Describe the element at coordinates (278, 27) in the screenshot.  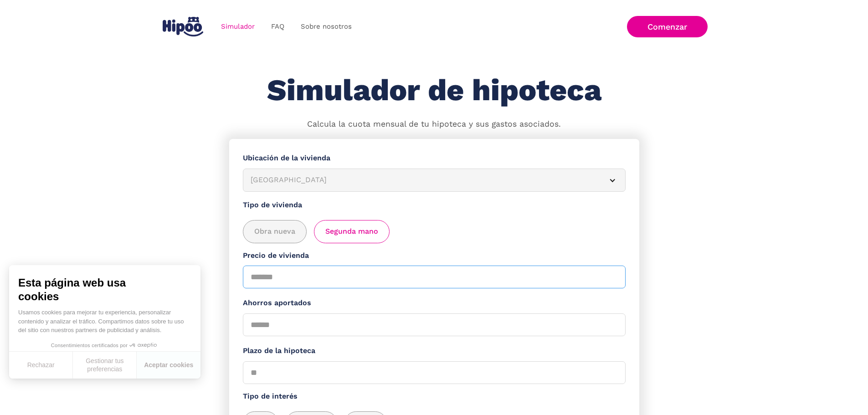
I see `a: FAQ` at that location.